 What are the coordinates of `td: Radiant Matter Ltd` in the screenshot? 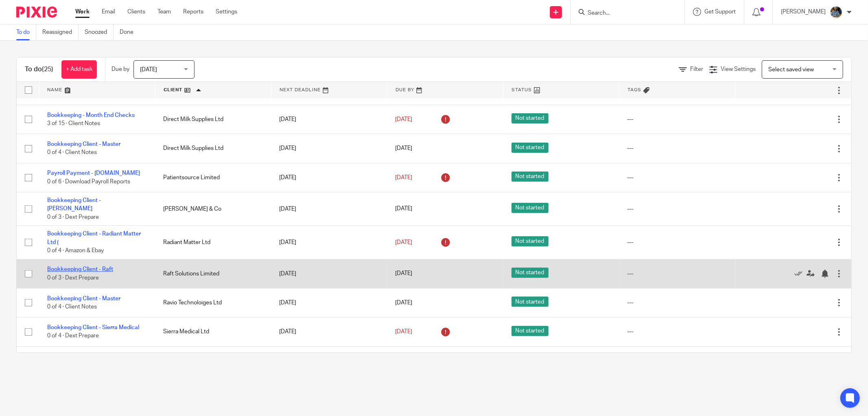 It's located at (212, 242).